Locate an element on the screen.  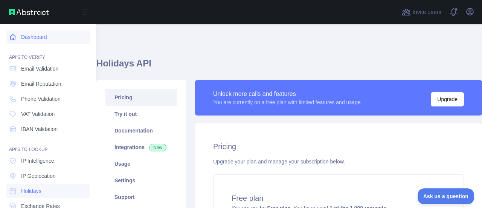
span: Email Validation is located at coordinates (40, 69).